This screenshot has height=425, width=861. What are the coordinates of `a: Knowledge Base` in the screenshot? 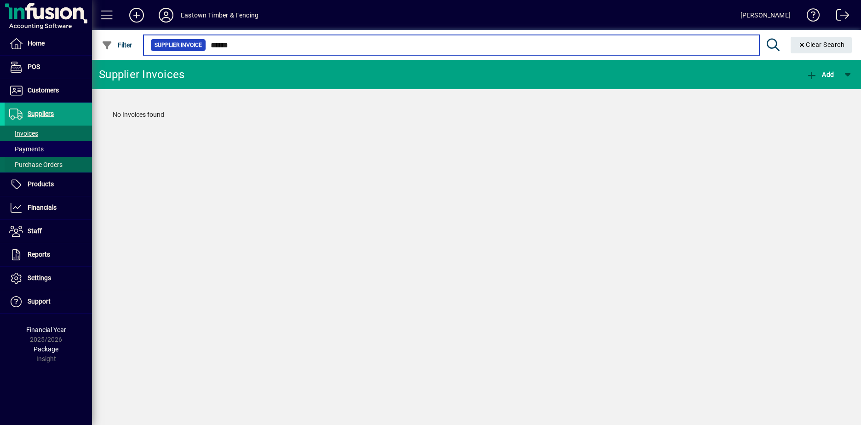 It's located at (810, 17).